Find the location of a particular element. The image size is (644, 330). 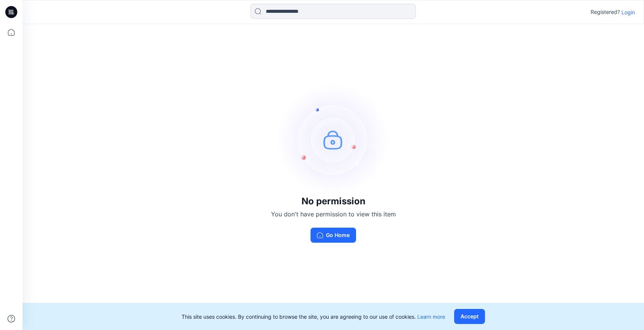

a: Go Home is located at coordinates (333, 235).